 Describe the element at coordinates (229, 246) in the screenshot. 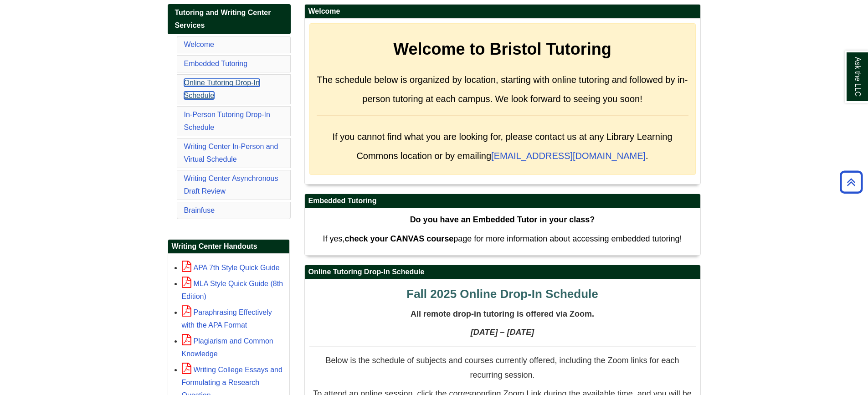

I see `h2: Writing Center Handouts` at that location.